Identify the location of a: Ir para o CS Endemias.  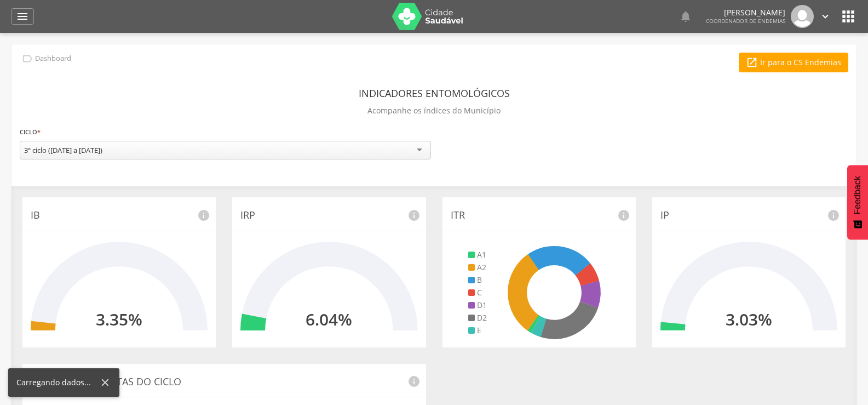
(794, 62).